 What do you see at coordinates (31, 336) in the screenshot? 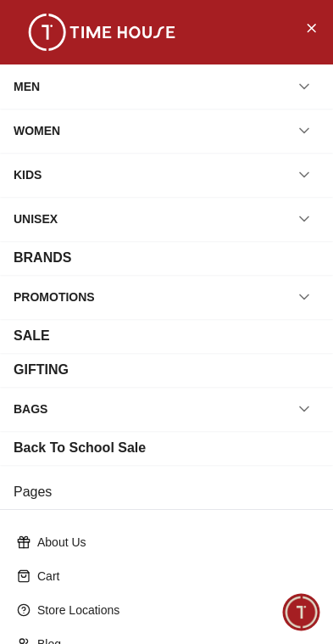
I see `div: SALE` at bounding box center [31, 336].